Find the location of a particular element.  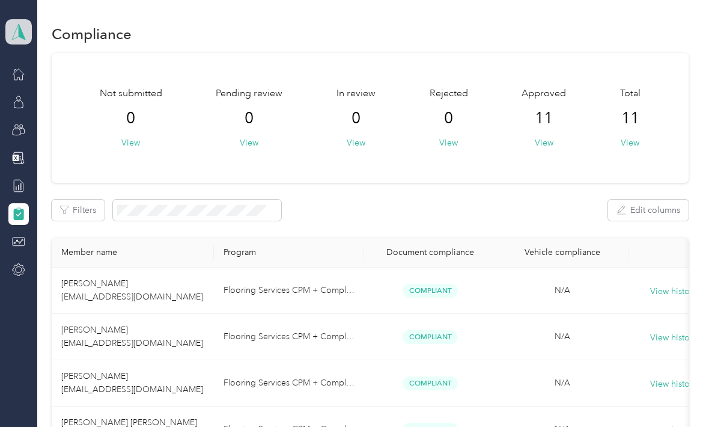

div: Vehicle compliance is located at coordinates (563, 252).